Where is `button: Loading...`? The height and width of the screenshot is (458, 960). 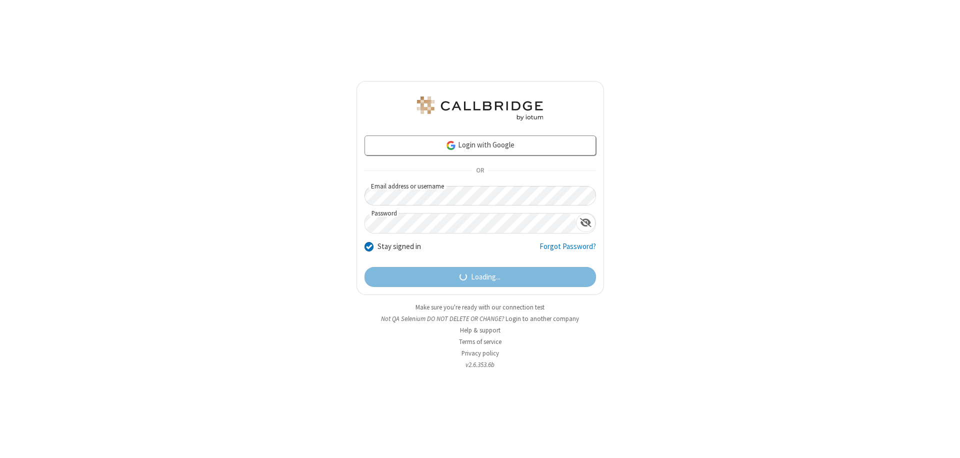 button: Loading... is located at coordinates (480, 277).